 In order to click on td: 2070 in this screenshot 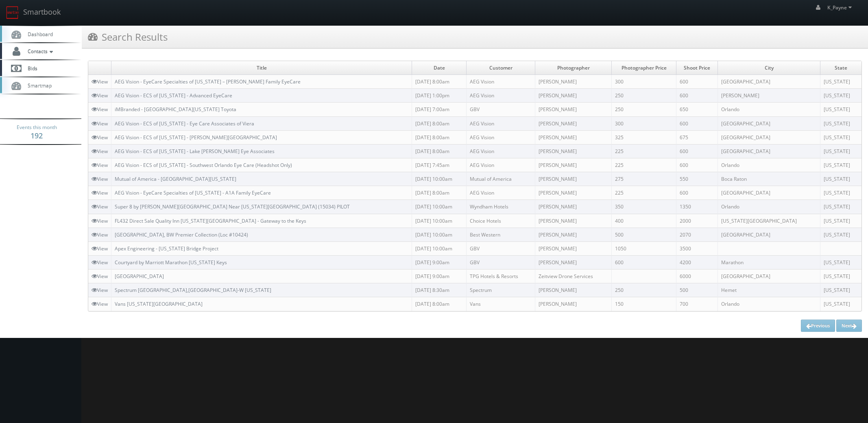, I will do `click(696, 234)`.